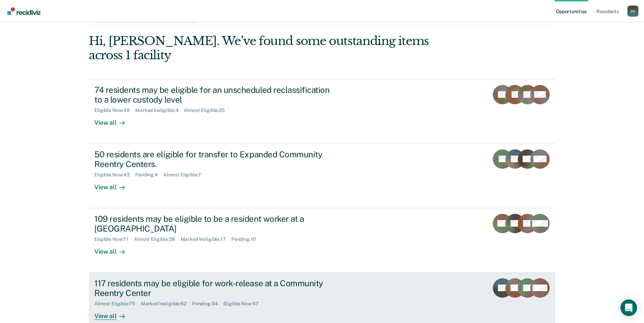  I want to click on div: Almost Eligible : 70, so click(118, 304).